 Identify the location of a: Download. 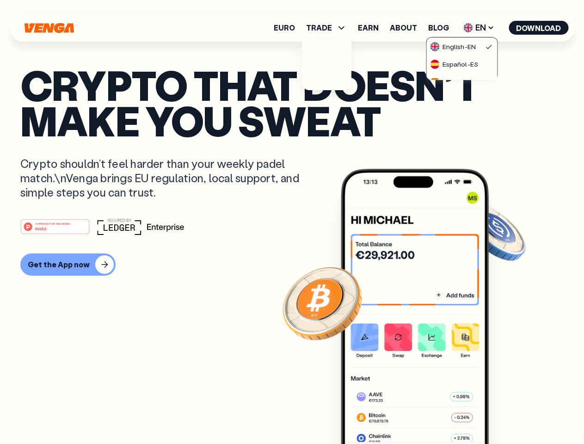
(538, 28).